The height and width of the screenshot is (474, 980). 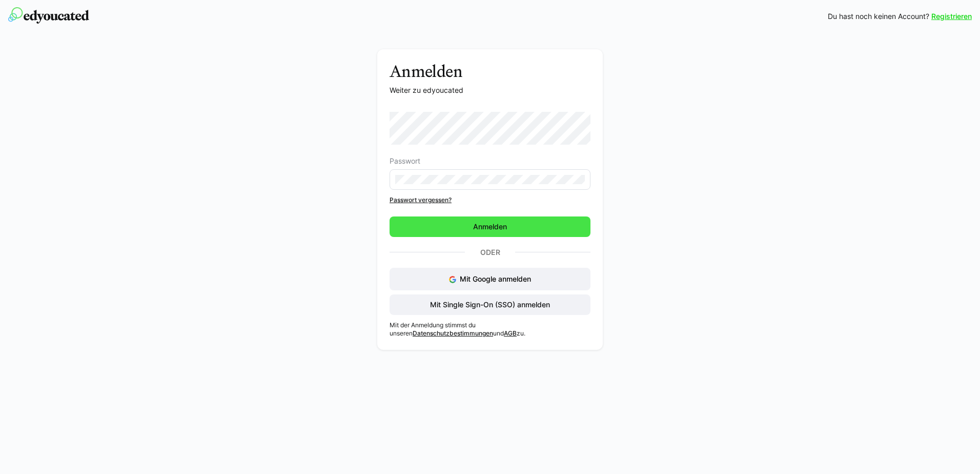 What do you see at coordinates (490, 305) in the screenshot?
I see `span: Mit Single Sign-On (SSO) anmelden` at bounding box center [490, 305].